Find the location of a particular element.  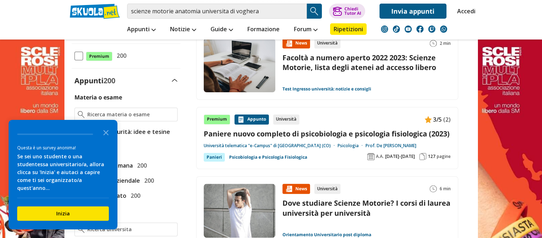

div: Survey is located at coordinates (63, 174).